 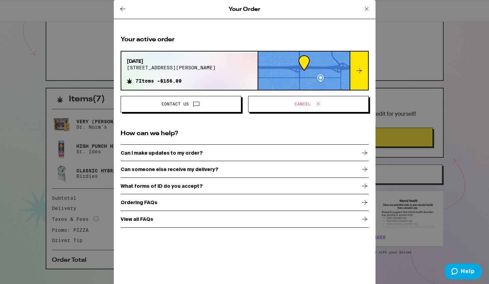 What do you see at coordinates (162, 153) in the screenshot?
I see `p: Can I make updates to my order?` at bounding box center [162, 153].